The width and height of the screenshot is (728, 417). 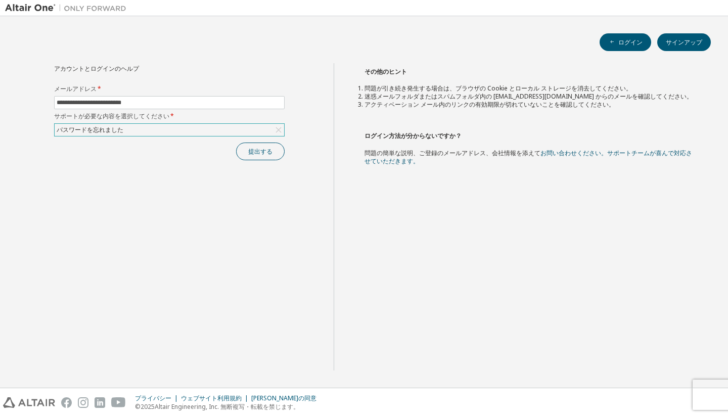 What do you see at coordinates (29, 403) in the screenshot?
I see `img: altair_logo.svg` at bounding box center [29, 403].